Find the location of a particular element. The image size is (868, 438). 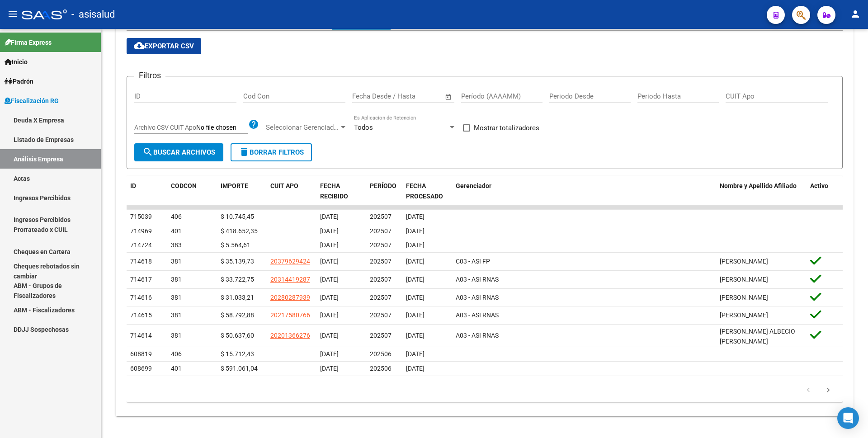

span: $ 591.061,04 is located at coordinates (239, 368).